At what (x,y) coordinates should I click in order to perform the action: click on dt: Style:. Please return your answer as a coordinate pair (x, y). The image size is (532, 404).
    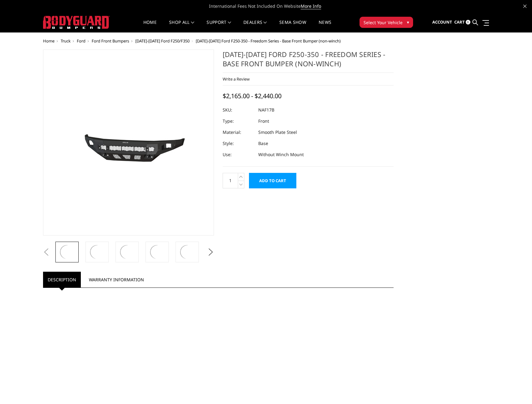
    Looking at the image, I should click on (238, 144).